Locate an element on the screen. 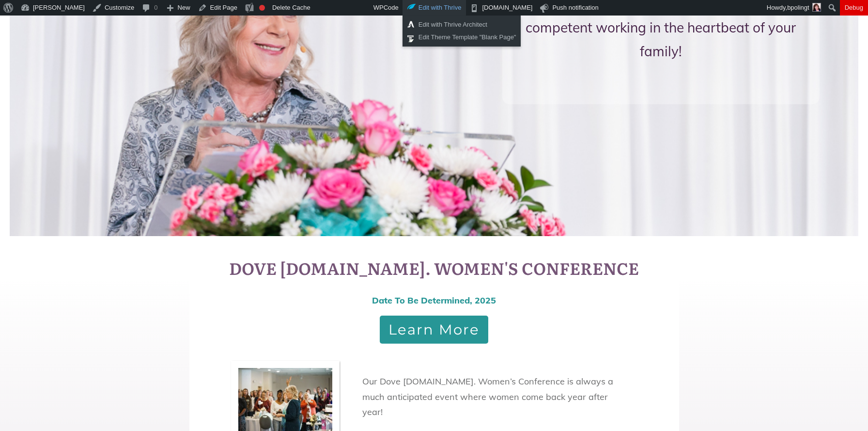 Image resolution: width=868 pixels, height=431 pixels. img: DSC04484 is located at coordinates (285, 399).